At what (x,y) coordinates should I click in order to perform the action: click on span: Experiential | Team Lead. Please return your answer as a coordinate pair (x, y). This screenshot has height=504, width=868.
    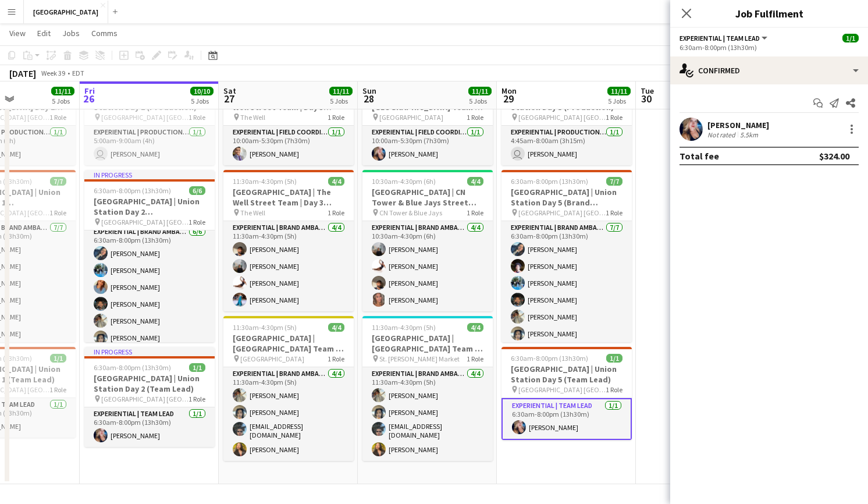
    Looking at the image, I should click on (720, 38).